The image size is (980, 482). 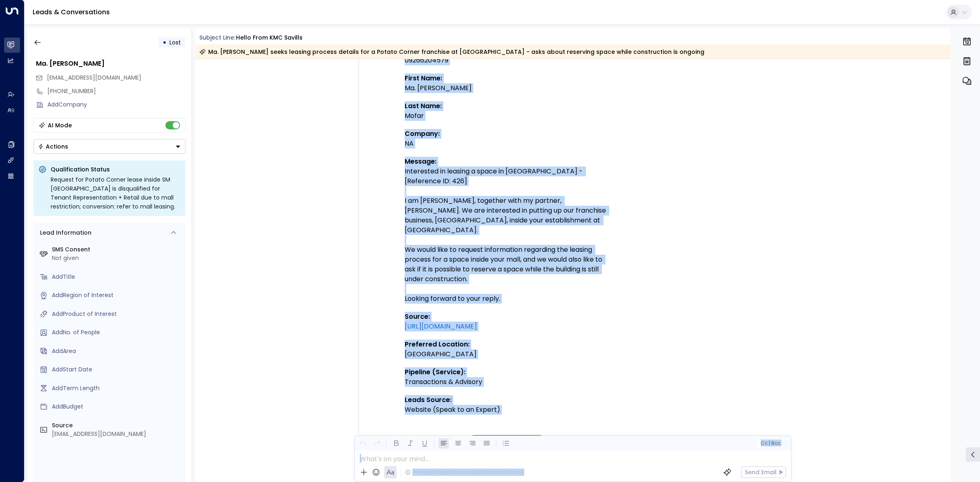 What do you see at coordinates (428, 400) in the screenshot?
I see `strong: Leads Source:` at bounding box center [428, 400].